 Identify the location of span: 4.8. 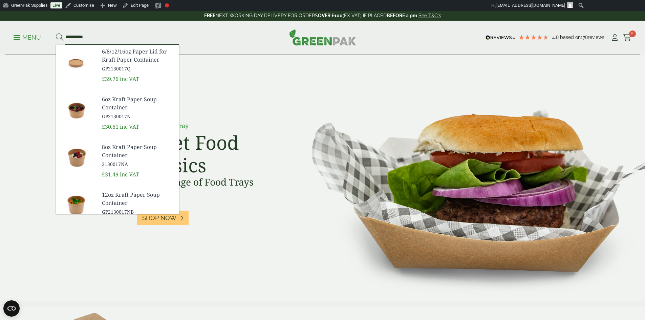
(556, 37).